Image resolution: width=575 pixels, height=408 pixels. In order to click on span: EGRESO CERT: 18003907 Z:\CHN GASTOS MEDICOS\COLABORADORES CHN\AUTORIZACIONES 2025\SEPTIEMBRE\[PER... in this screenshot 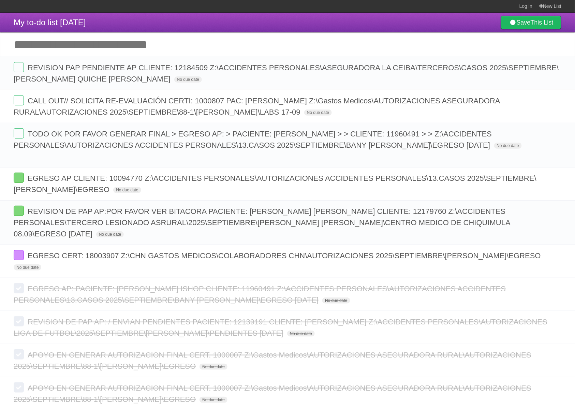, I will do `click(285, 256)`.